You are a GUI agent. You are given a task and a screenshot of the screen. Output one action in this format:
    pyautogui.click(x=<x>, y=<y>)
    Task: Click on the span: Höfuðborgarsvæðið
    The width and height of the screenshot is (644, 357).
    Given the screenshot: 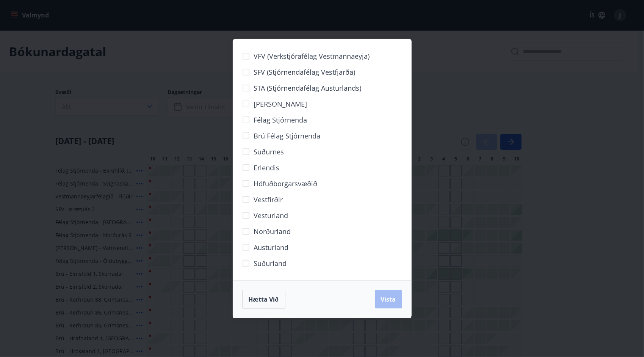 What is the action you would take?
    pyautogui.click(x=286, y=183)
    